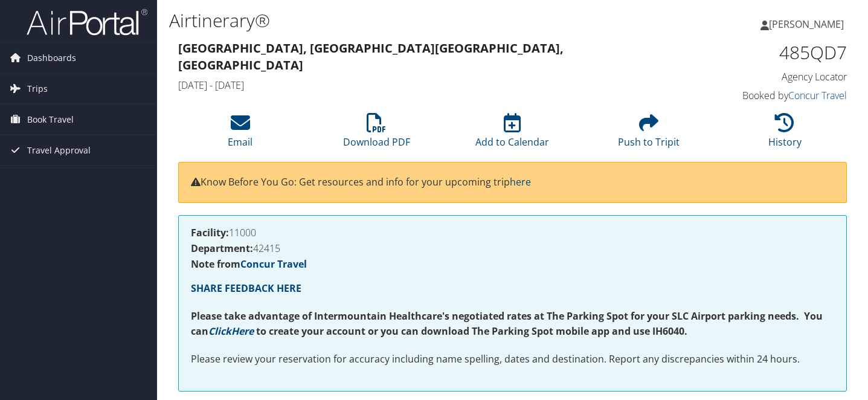  Describe the element at coordinates (249, 264) in the screenshot. I see `strong: Note from` at that location.